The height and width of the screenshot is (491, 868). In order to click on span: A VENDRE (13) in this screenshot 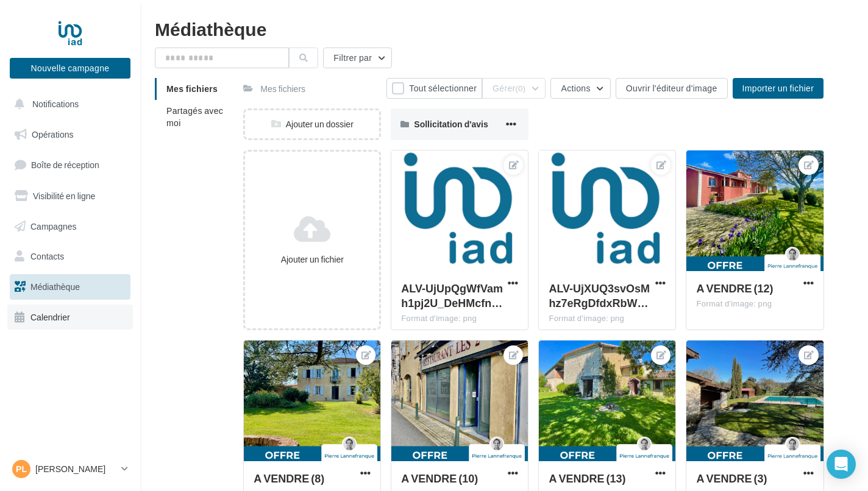, I will do `click(587, 478)`.